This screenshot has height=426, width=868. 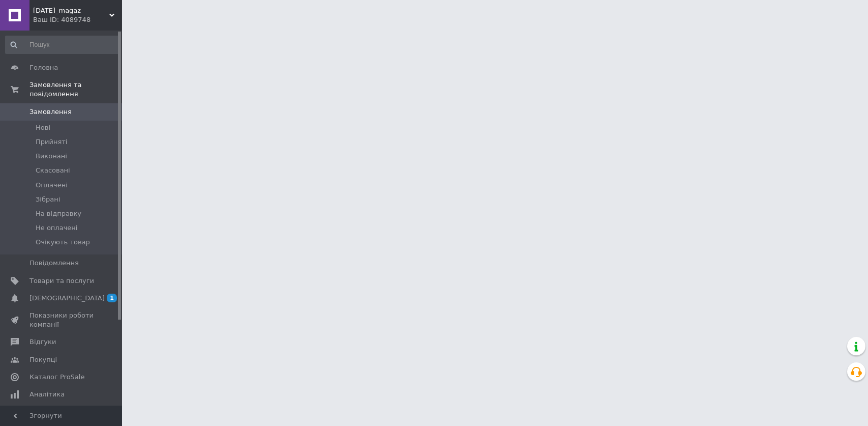 What do you see at coordinates (43, 342) in the screenshot?
I see `span: Відгуки` at bounding box center [43, 342].